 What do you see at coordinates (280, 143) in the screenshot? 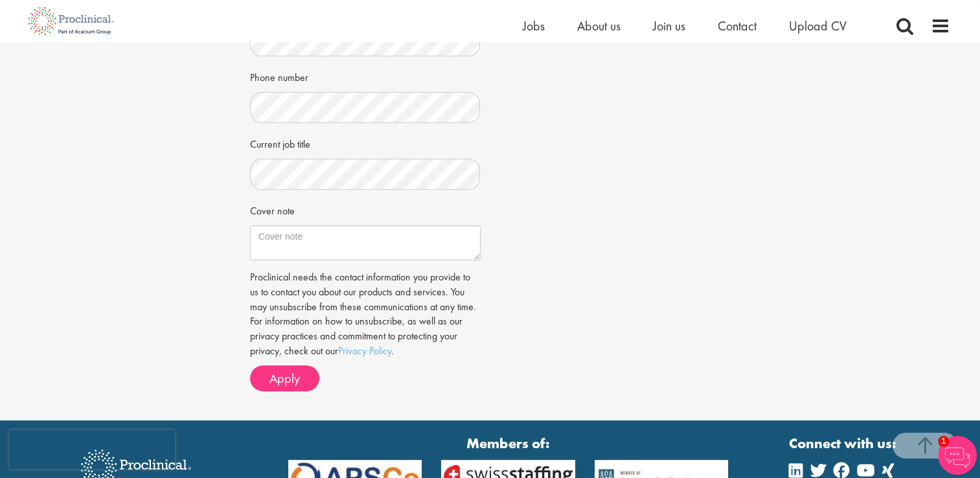
I see `label: Current job title` at bounding box center [280, 143].